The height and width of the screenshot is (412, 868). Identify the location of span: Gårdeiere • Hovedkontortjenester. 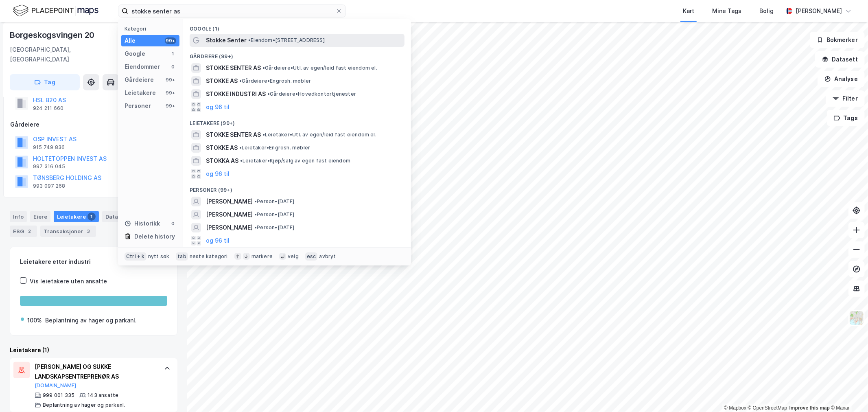
(312, 94).